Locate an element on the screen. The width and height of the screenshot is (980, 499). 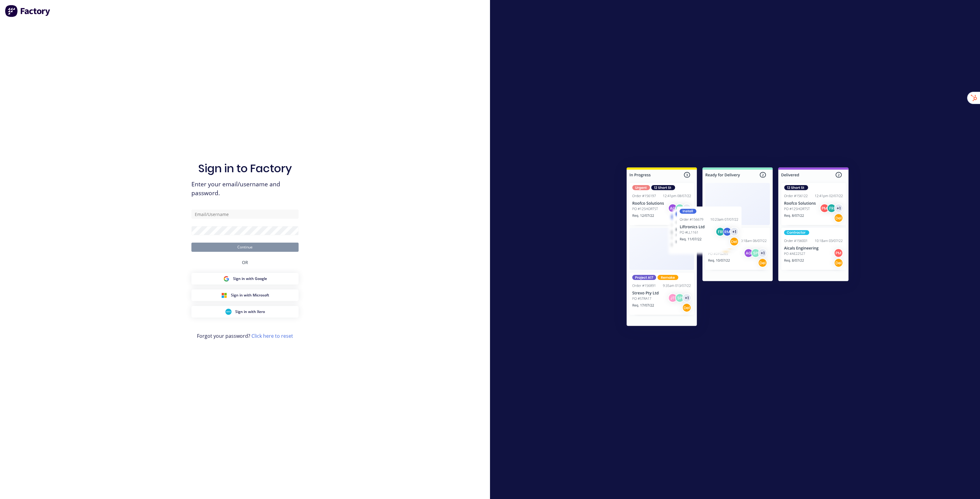
button: Continue is located at coordinates (245, 247).